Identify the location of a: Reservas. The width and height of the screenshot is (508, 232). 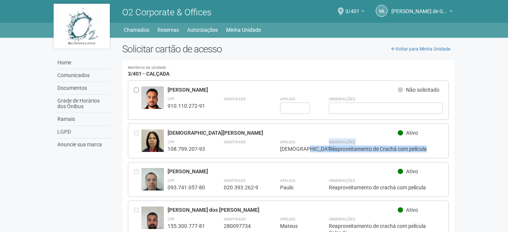
(168, 30).